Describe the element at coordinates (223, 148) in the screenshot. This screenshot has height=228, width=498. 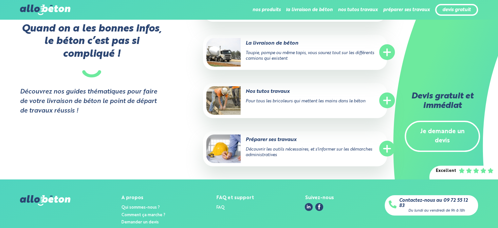
I see `img: Préparer ses travaux` at that location.